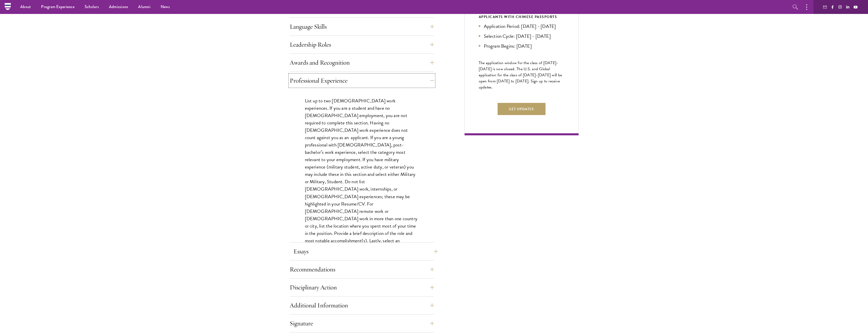  Describe the element at coordinates (362, 63) in the screenshot. I see `button: Awards and Recognition` at that location.